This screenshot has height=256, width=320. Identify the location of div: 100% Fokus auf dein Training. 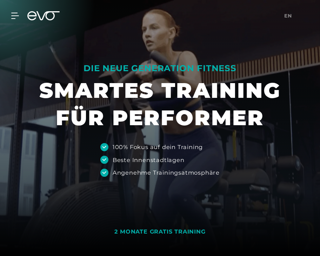
(158, 147).